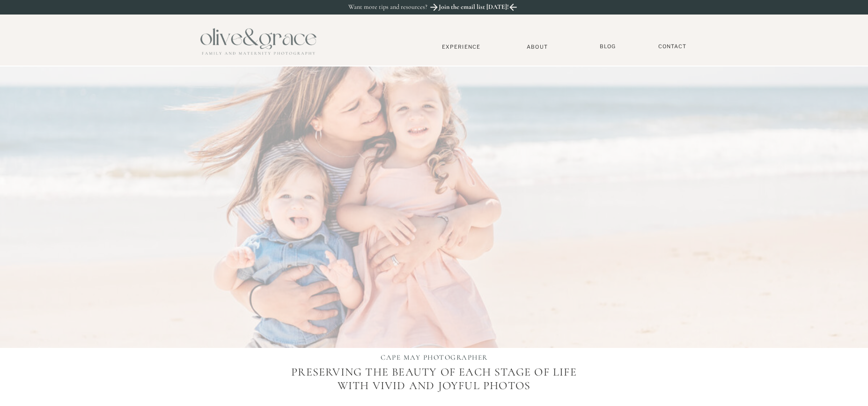 The image size is (868, 406). What do you see at coordinates (673, 47) in the screenshot?
I see `nav: Contact` at bounding box center [673, 47].